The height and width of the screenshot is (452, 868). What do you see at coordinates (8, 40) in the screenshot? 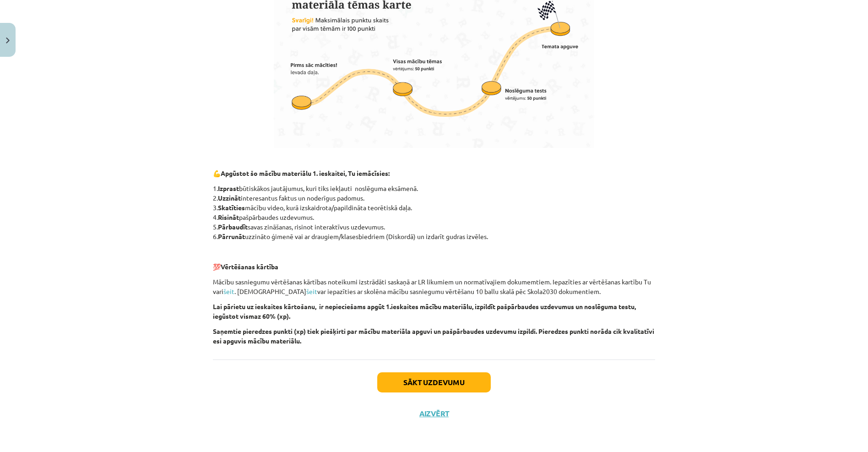
I see `img: icon-close-lesson-0947bae3869378f0d4975bcd49f059093ad1ed9edebbc8119c70593378902aed.svg` at bounding box center [8, 40].